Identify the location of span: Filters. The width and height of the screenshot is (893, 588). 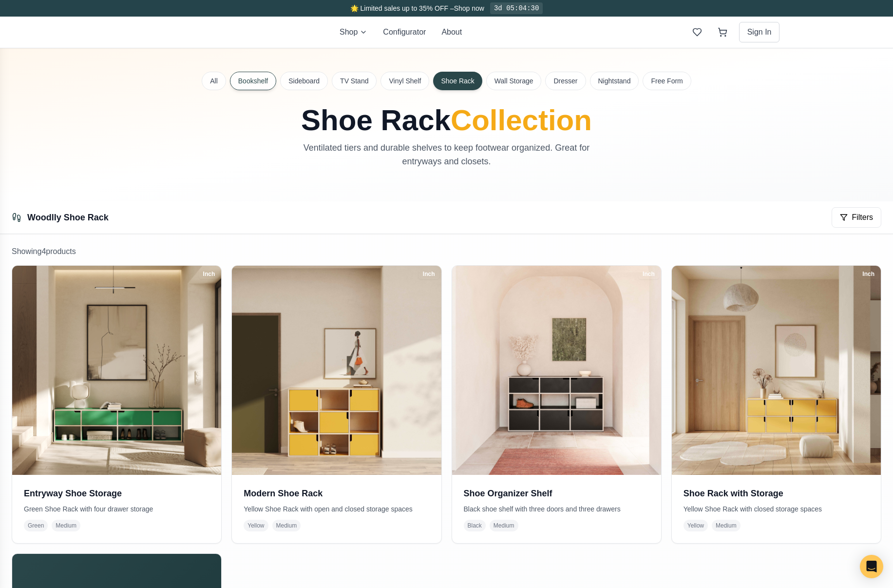
(863, 218).